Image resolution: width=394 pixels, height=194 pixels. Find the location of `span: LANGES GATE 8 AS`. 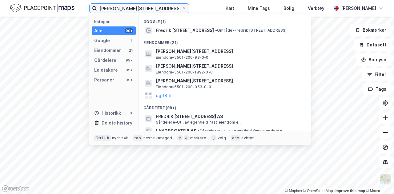

span: LANGES GATE 8 AS is located at coordinates (176, 131).